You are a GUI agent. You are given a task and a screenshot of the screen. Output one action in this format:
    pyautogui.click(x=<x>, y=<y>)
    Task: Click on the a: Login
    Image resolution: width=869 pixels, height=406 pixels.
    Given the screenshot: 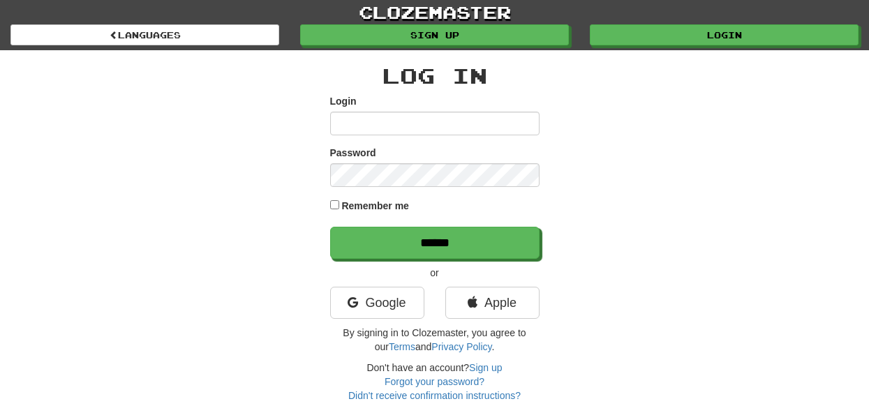 What is the action you would take?
    pyautogui.click(x=724, y=35)
    